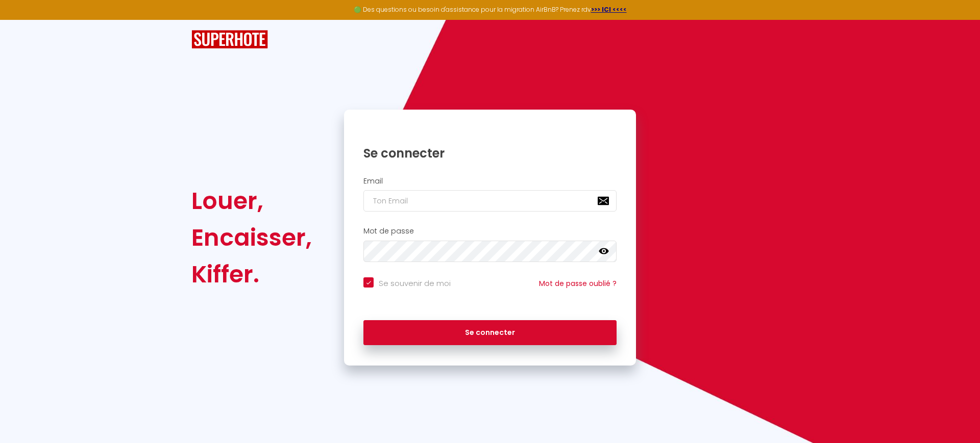  I want to click on img: SuperHote logo, so click(230, 40).